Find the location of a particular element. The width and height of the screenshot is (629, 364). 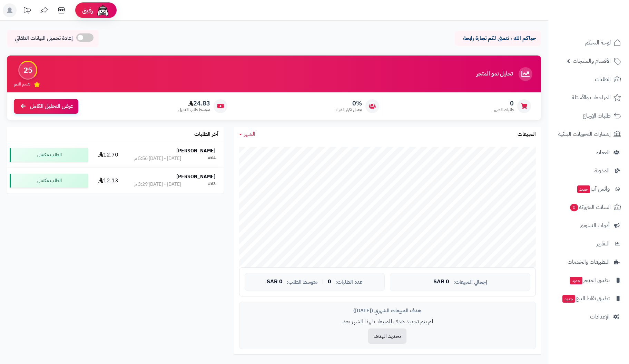

h3: تحليل نمو المتجر is located at coordinates (494, 74).